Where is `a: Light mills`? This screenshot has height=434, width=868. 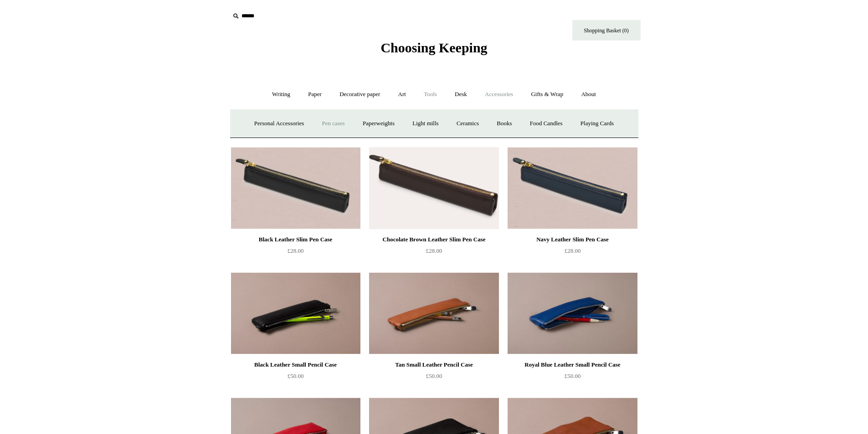 a: Light mills is located at coordinates (425, 123).